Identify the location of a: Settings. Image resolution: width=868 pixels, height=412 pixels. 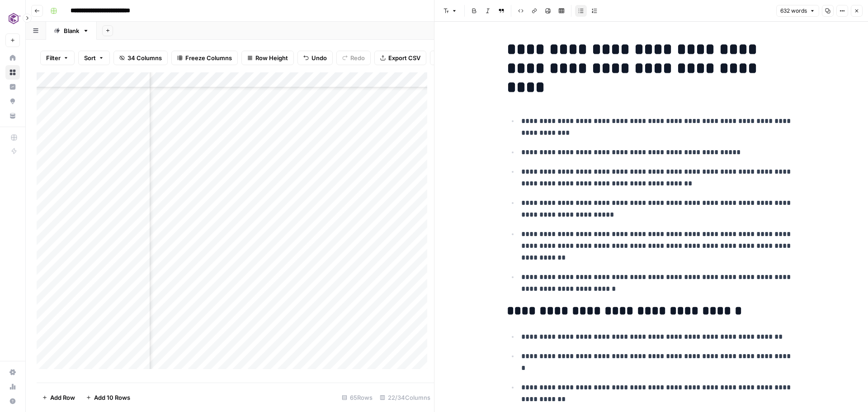
(13, 372).